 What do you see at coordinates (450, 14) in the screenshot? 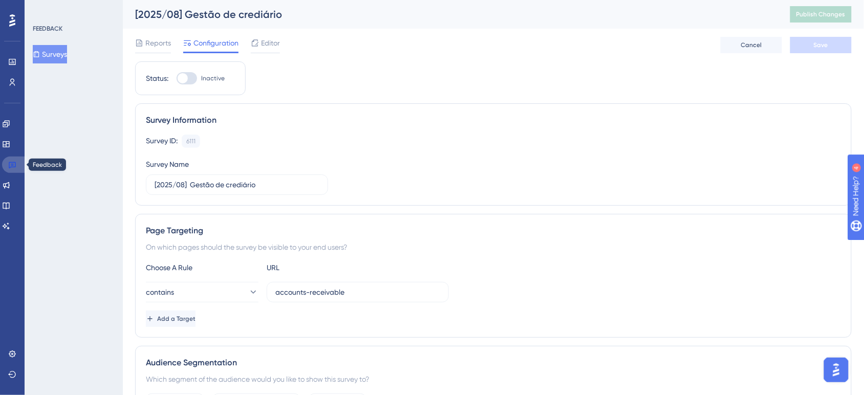
I see `div: [2025/08] Gestão de crediário` at bounding box center [450, 14].